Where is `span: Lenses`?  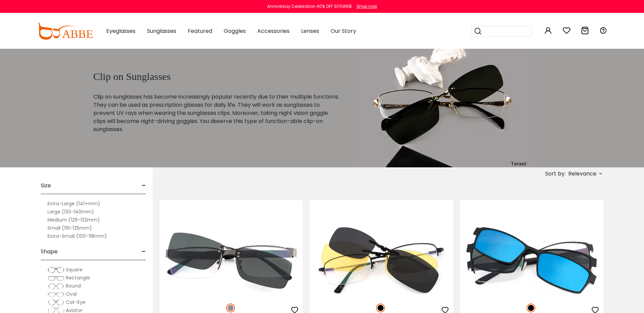 span: Lenses is located at coordinates (310, 31).